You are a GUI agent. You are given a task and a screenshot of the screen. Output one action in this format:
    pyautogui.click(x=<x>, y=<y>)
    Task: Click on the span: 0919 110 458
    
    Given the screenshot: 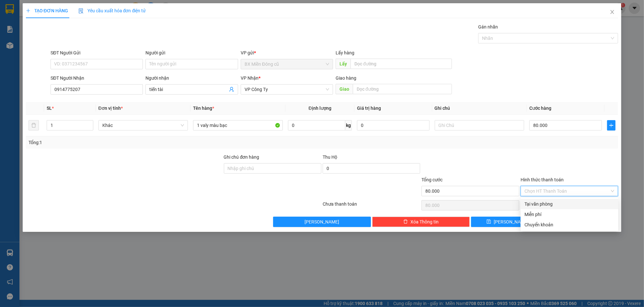 What is the action you would take?
    pyautogui.click(x=55, y=29)
    